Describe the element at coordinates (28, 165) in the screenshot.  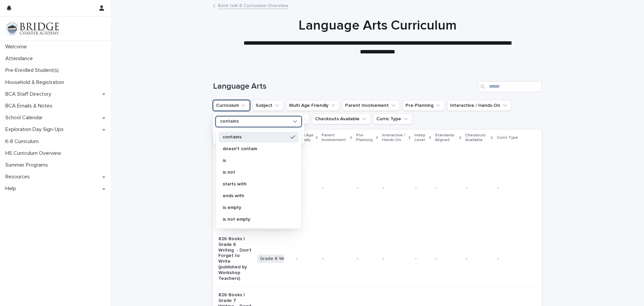
I see `p: Summer Programs` at that location.